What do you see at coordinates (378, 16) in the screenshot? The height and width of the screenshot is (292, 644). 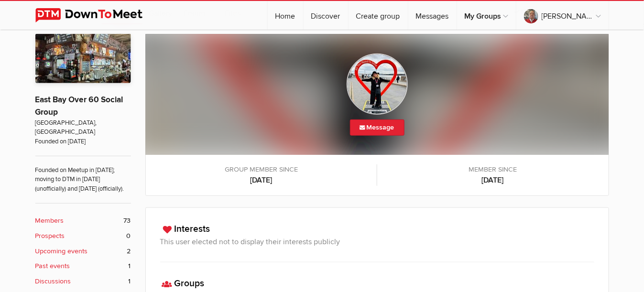 I see `a: Create group` at bounding box center [378, 16].